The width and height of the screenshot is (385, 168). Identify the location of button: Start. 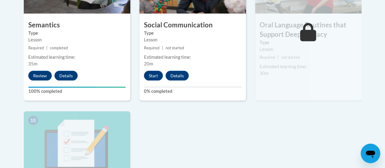
(154, 76).